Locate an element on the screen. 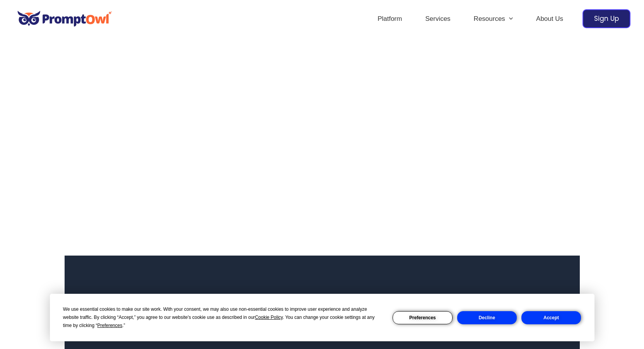  a: Sign Up is located at coordinates (607, 18).